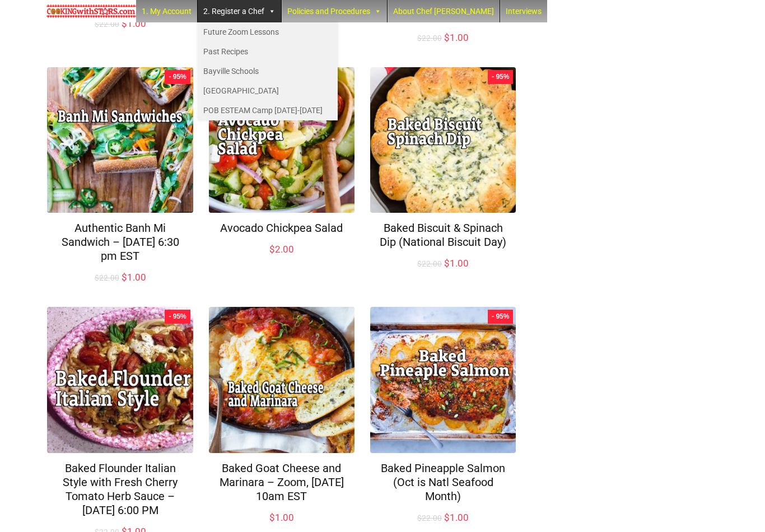 This screenshot has width=765, height=532. I want to click on a: Future Zoom Lessons, so click(268, 32).